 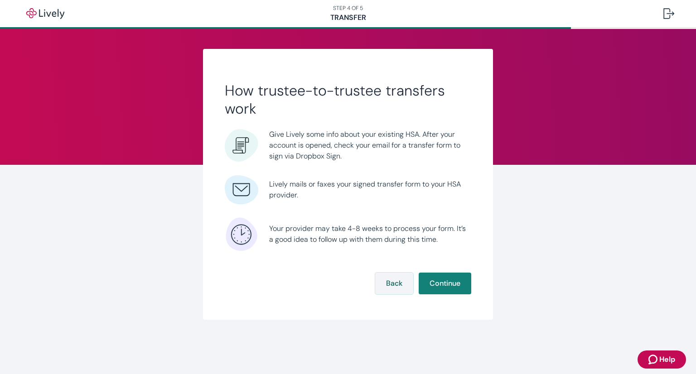 I want to click on button: Log out, so click(x=669, y=14).